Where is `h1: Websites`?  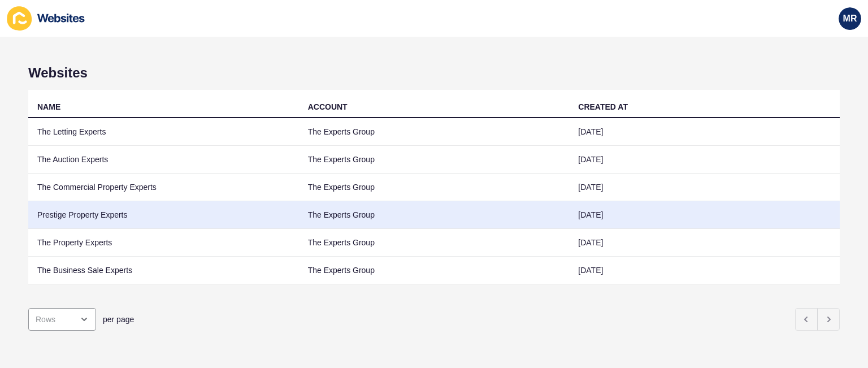
h1: Websites is located at coordinates (434, 73).